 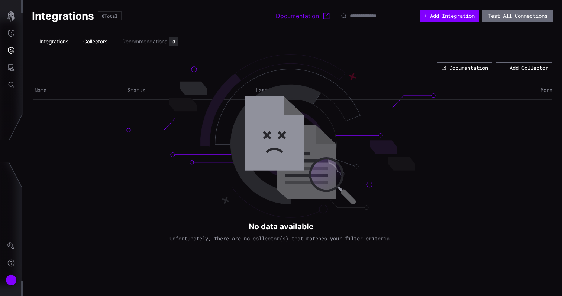 I want to click on div: 0 Total, so click(x=110, y=16).